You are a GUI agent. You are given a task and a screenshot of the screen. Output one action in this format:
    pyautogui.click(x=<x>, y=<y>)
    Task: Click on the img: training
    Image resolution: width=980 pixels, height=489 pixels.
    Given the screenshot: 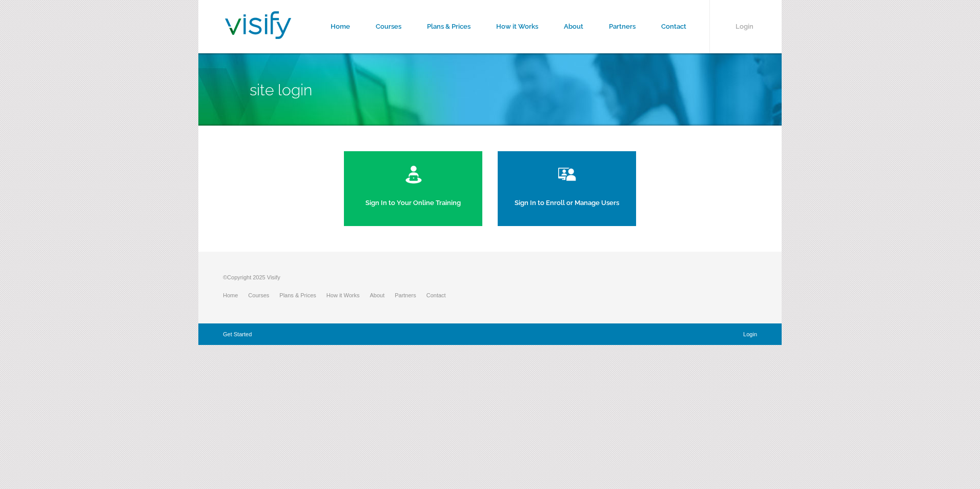 What is the action you would take?
    pyautogui.click(x=414, y=175)
    